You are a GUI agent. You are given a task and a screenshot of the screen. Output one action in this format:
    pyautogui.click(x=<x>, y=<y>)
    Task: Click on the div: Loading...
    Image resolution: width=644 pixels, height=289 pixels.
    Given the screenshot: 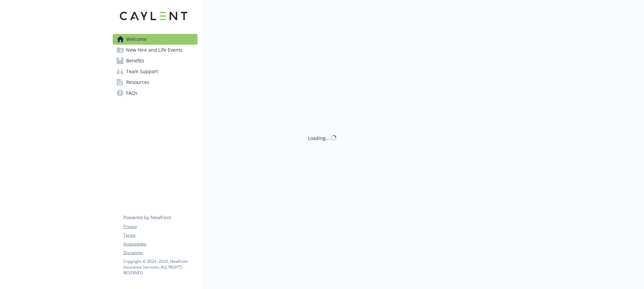 What is the action you would take?
    pyautogui.click(x=319, y=137)
    